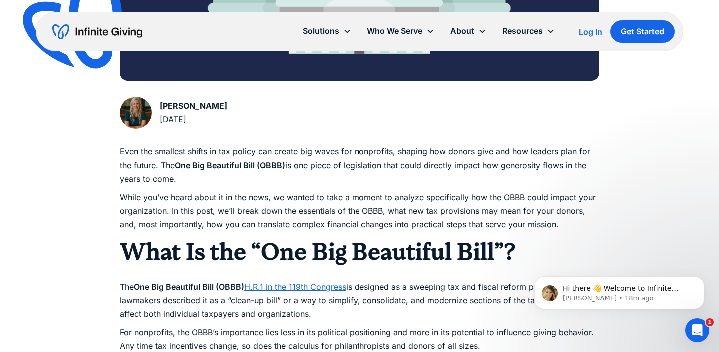  I want to click on p: The is designed as a sweeping tax and fiscal reform package. Some lawmakers described it as a “cl..., so click(359, 294).